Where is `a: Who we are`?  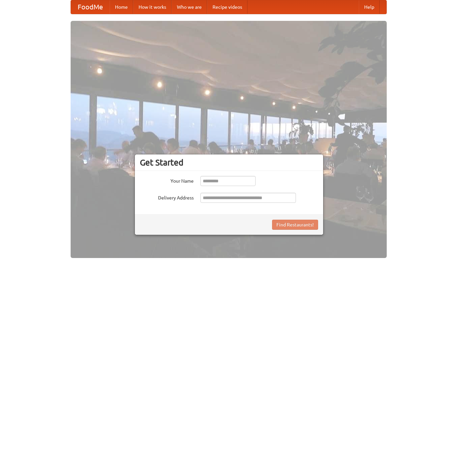
a: Who we are is located at coordinates (190, 7).